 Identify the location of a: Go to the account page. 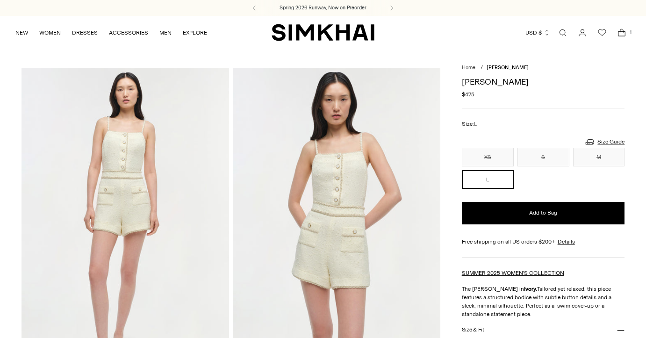
(583, 33).